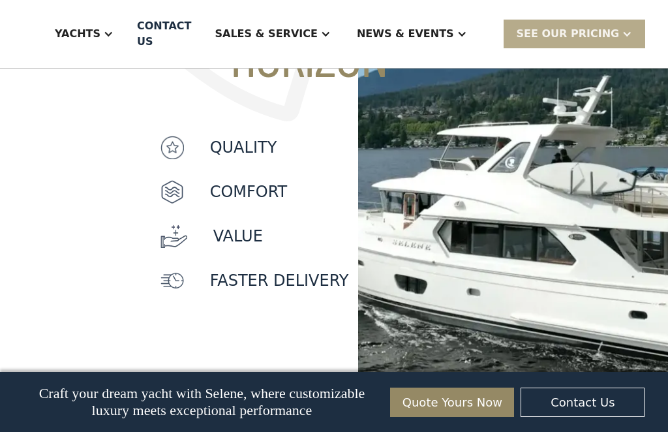 This screenshot has width=668, height=432. Describe the element at coordinates (279, 281) in the screenshot. I see `p: faster delivery` at that location.